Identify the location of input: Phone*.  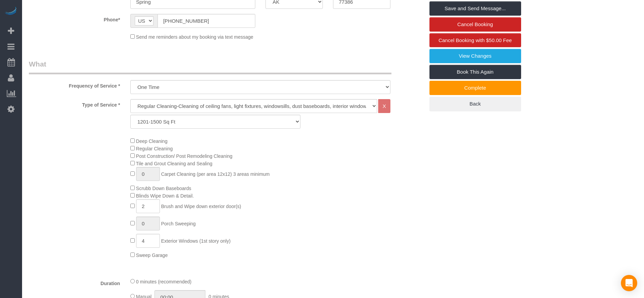
(207, 21).